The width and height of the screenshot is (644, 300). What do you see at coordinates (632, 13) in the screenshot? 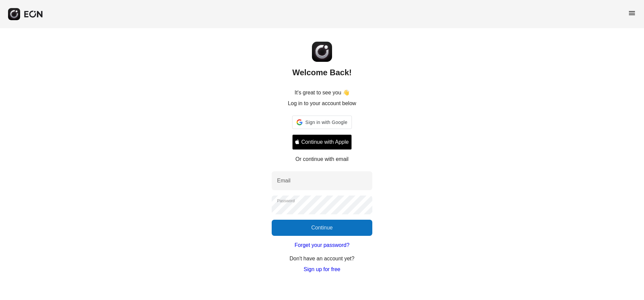
I see `span: menu` at bounding box center [632, 13].